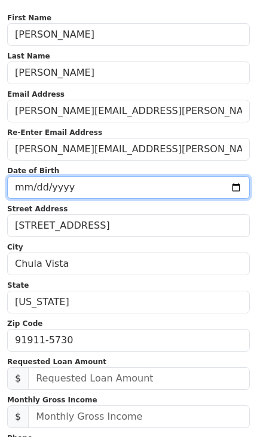 The height and width of the screenshot is (437, 257). Describe the element at coordinates (128, 400) in the screenshot. I see `p: Monthly Gross Income` at that location.